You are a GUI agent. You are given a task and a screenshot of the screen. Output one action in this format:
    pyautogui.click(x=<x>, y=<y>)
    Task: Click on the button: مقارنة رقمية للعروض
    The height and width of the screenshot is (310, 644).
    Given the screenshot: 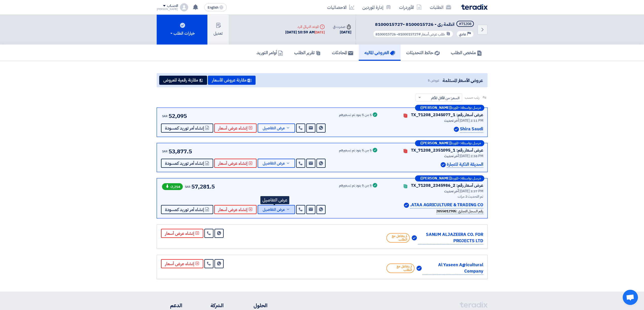 What is the action you would take?
    pyautogui.click(x=183, y=80)
    